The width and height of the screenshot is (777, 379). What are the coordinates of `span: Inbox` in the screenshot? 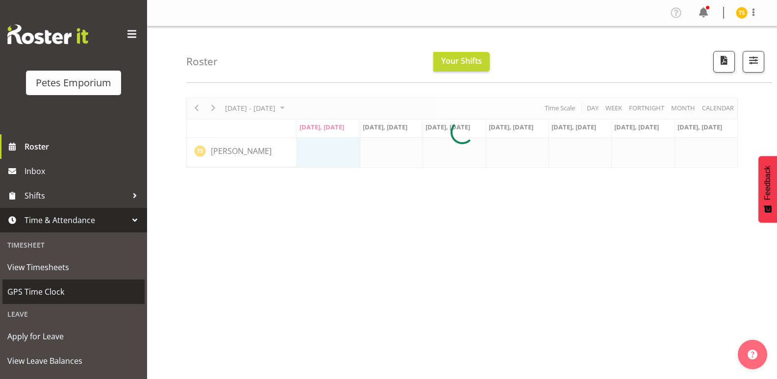 It's located at (83, 171).